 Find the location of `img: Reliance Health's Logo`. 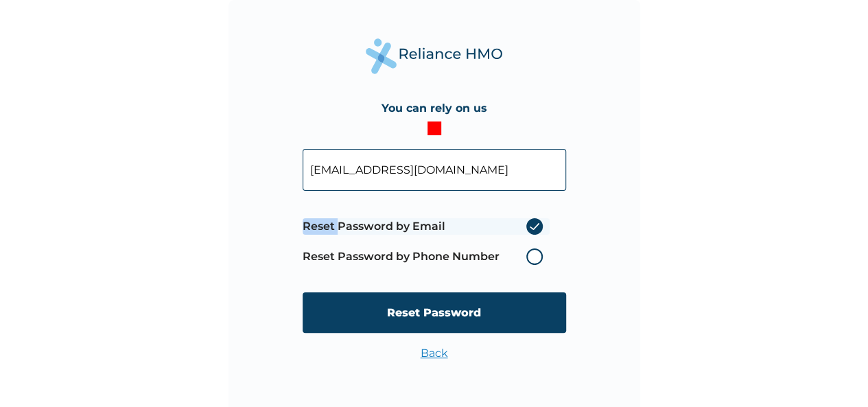

img: Reliance Health's Logo is located at coordinates (434, 56).